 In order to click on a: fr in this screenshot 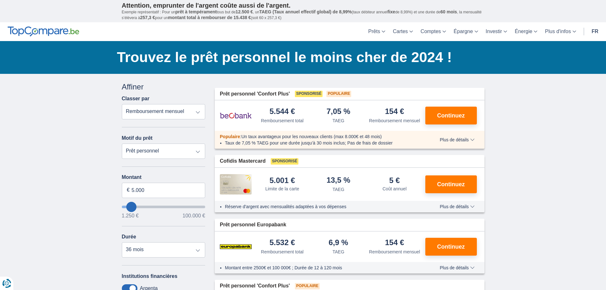, I will do `click(595, 32)`.